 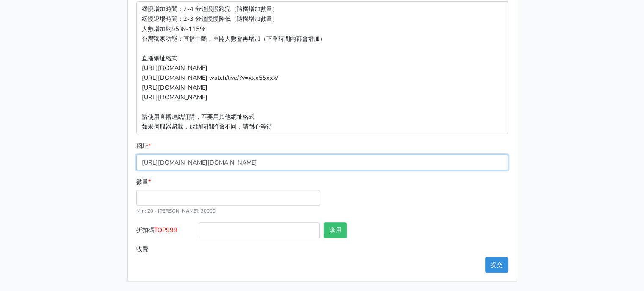 I want to click on label: 數量, so click(x=143, y=182).